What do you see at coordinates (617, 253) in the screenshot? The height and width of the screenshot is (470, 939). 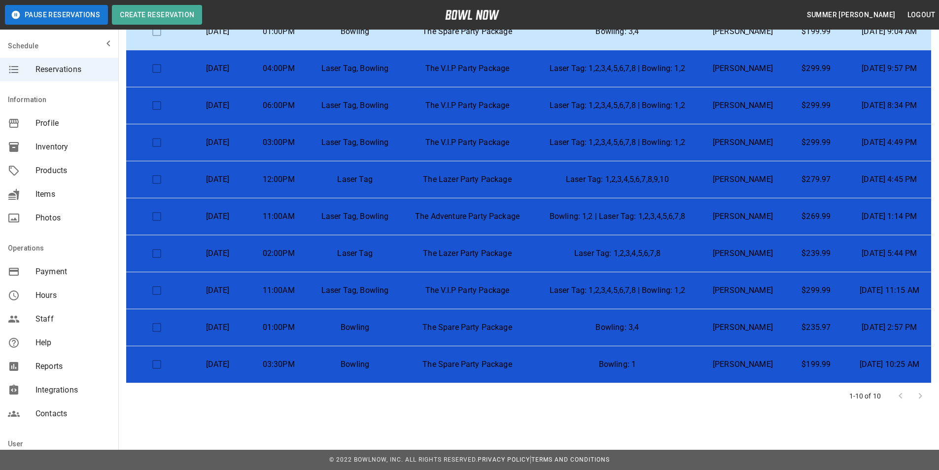 I see `p: Laser Tag: 1,2,3,4,5,6,7,8` at bounding box center [617, 253].